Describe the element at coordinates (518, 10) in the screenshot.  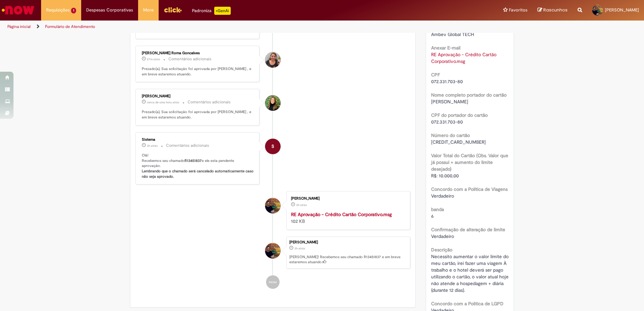
I see `span: Favoritos` at that location.